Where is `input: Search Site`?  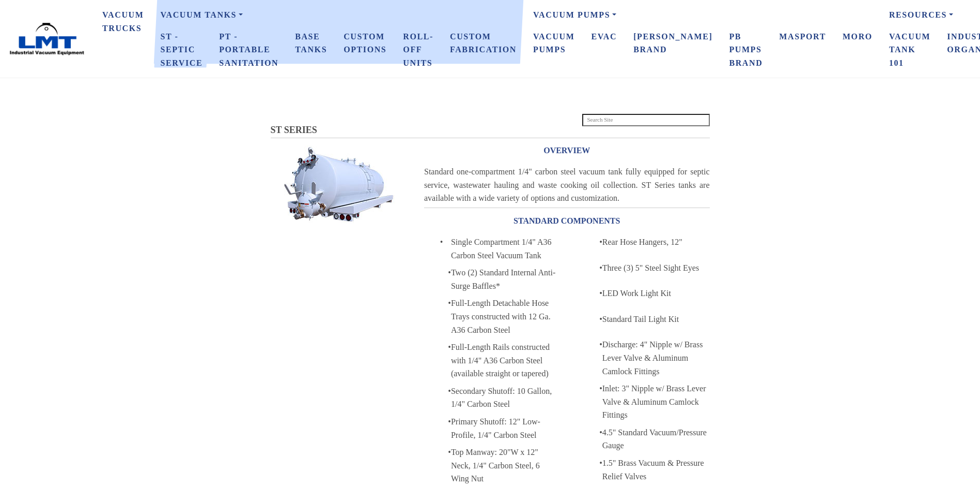
input: Search Site is located at coordinates (646, 120).